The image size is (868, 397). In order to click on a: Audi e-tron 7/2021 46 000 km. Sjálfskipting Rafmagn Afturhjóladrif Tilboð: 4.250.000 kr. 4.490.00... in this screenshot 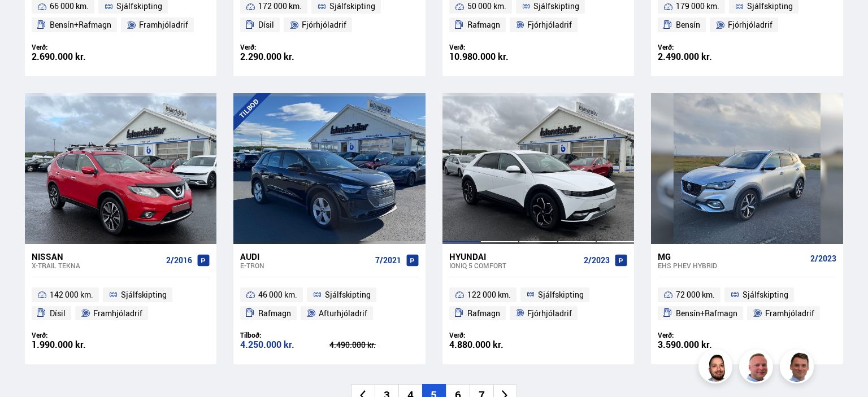, I will do `click(329, 304)`.